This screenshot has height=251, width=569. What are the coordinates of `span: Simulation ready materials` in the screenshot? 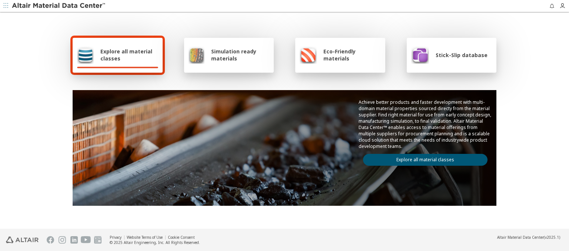 It's located at (240, 55).